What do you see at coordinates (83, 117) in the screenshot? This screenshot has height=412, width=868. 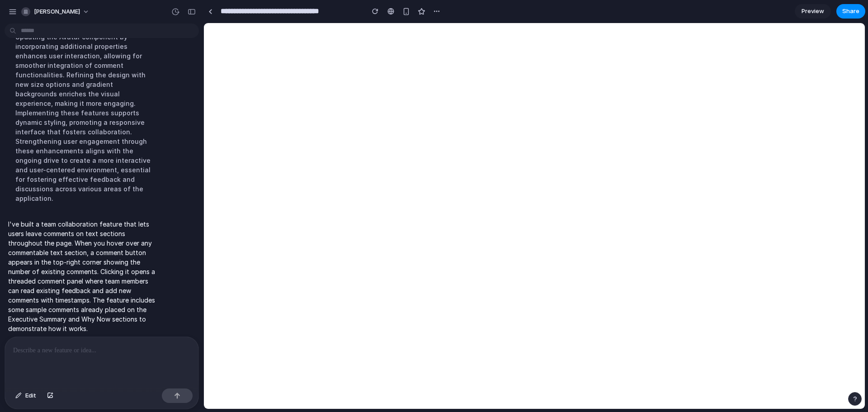 I see `div: Updating the Avatar component by incorporating additional properties enhances user interaction, a...` at bounding box center [83, 117].